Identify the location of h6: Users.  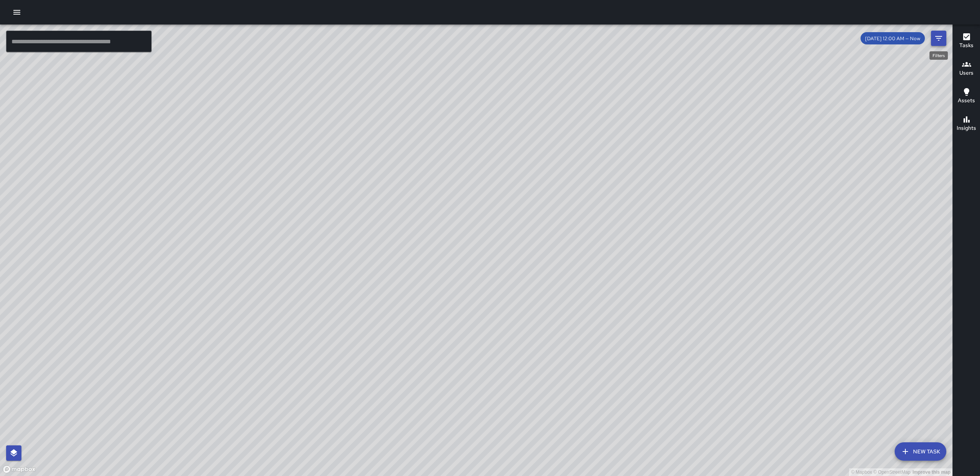
(966, 73).